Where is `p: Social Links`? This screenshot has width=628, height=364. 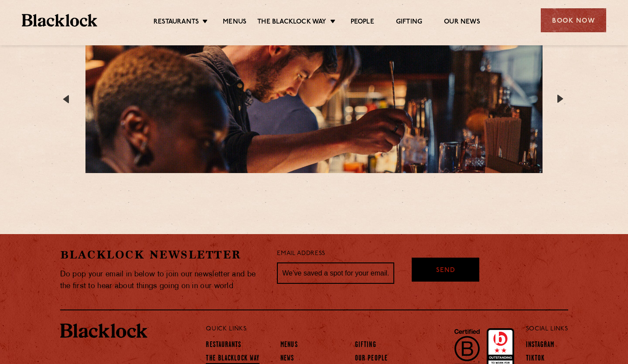
p: Social Links is located at coordinates (547, 329).